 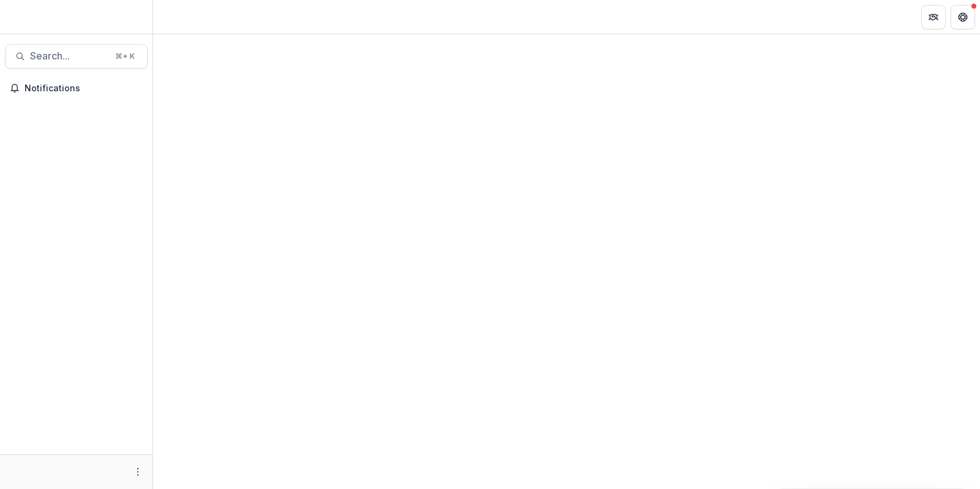 I want to click on span: Search..., so click(x=69, y=56).